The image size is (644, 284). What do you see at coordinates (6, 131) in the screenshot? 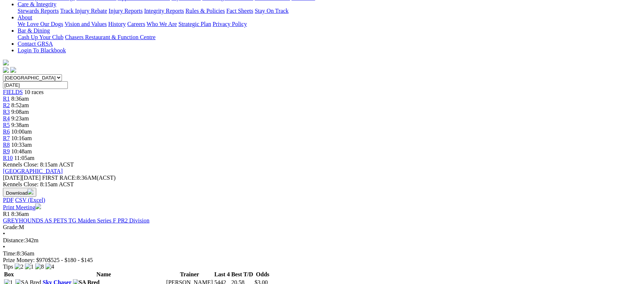
I see `span: R6` at bounding box center [6, 131].